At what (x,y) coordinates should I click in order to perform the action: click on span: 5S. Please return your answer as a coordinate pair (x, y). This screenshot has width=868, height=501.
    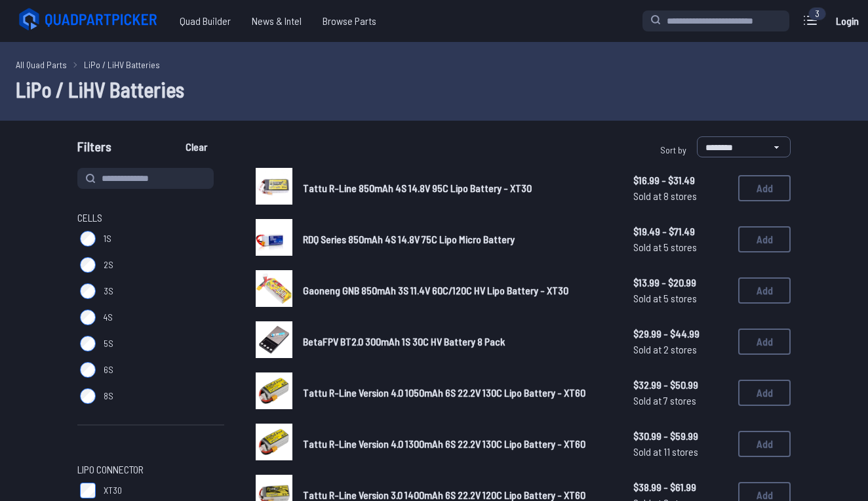
    Looking at the image, I should click on (108, 343).